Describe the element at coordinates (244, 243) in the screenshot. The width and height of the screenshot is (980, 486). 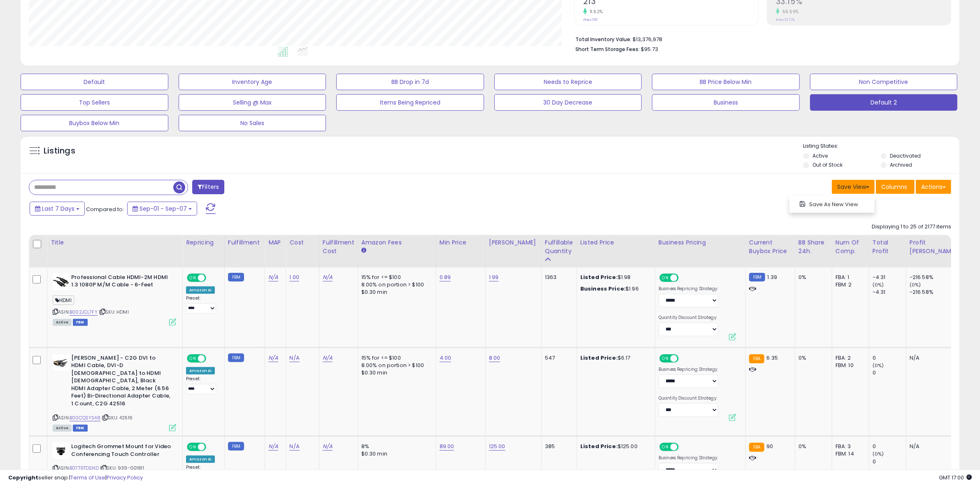
I see `div: Fulfillment` at that location.